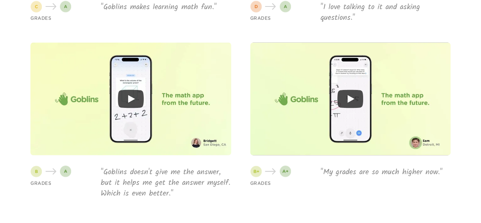  What do you see at coordinates (166, 7) in the screenshot?
I see `p: "Goblins makes learning math fun."` at bounding box center [166, 7].